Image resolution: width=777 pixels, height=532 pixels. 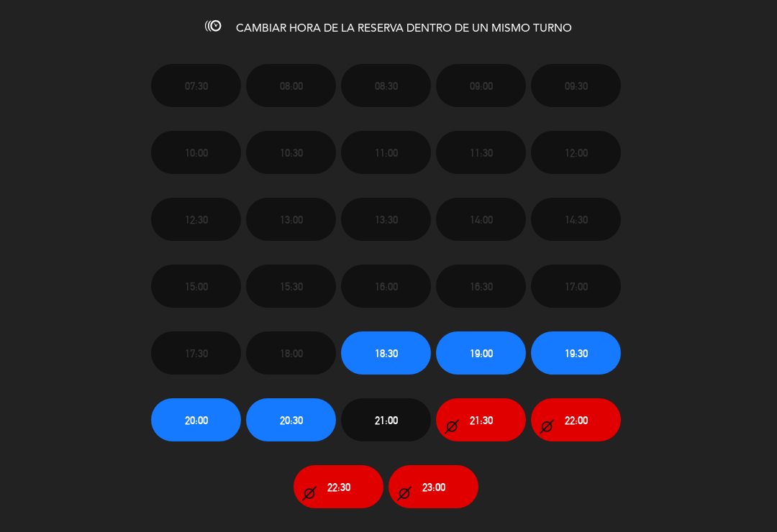 What do you see at coordinates (386, 86) in the screenshot?
I see `span: 08:30` at bounding box center [386, 86].